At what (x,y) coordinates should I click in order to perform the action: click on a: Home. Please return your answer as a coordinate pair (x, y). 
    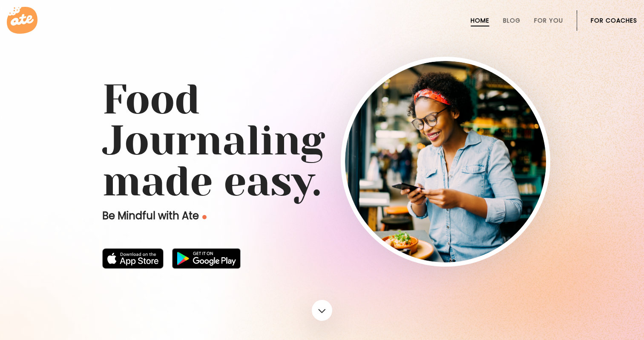
    Looking at the image, I should click on (480, 20).